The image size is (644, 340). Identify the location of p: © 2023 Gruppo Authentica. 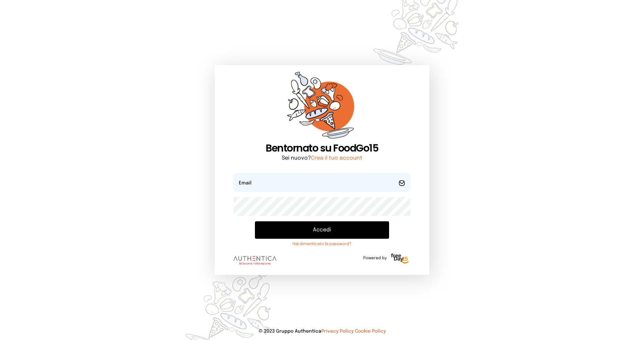
(322, 332).